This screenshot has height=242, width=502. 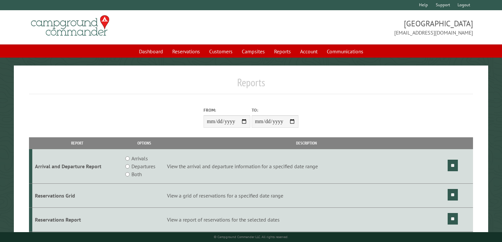 What do you see at coordinates (306, 219) in the screenshot?
I see `td: View a report of reservations for the selected dates` at bounding box center [306, 219].